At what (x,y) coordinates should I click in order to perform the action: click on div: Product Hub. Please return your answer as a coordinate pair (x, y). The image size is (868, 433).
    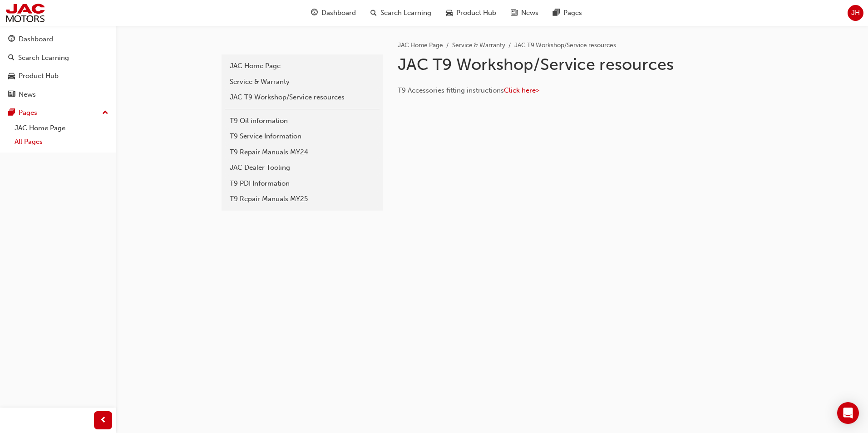
    Looking at the image, I should click on (39, 76).